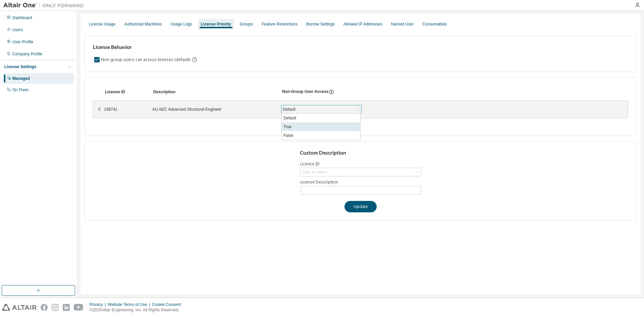 This screenshot has height=317, width=644. I want to click on div: Named User, so click(402, 24).